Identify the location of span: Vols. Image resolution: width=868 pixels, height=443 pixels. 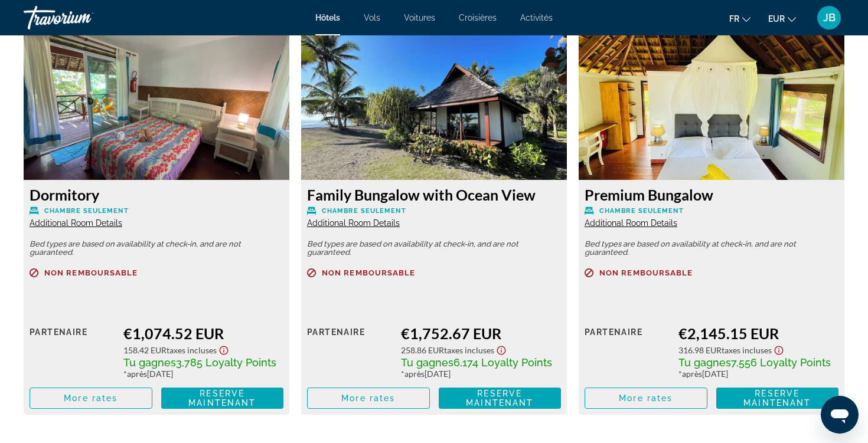
(372, 17).